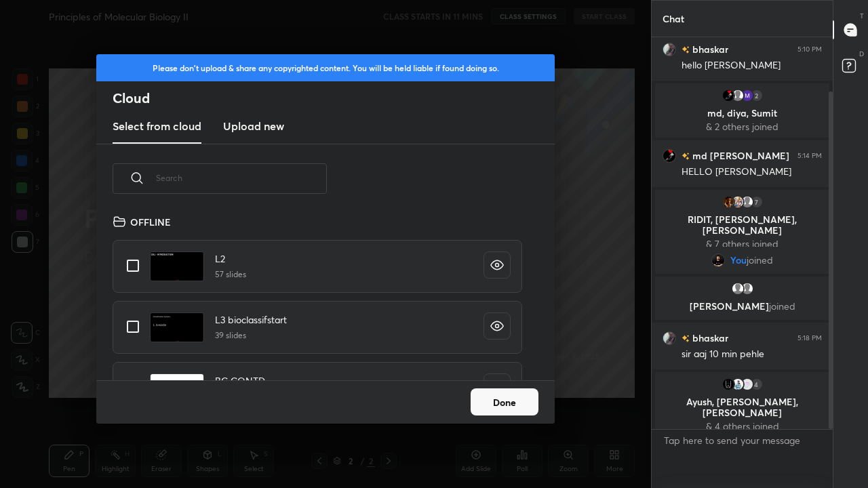  I want to click on div: 5:14 PM, so click(809, 156).